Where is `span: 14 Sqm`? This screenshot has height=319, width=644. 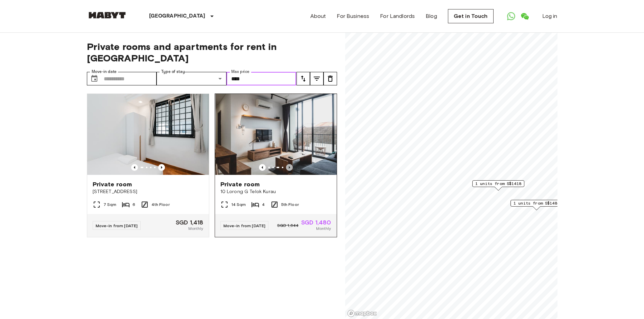 span: 14 Sqm is located at coordinates (239, 205).